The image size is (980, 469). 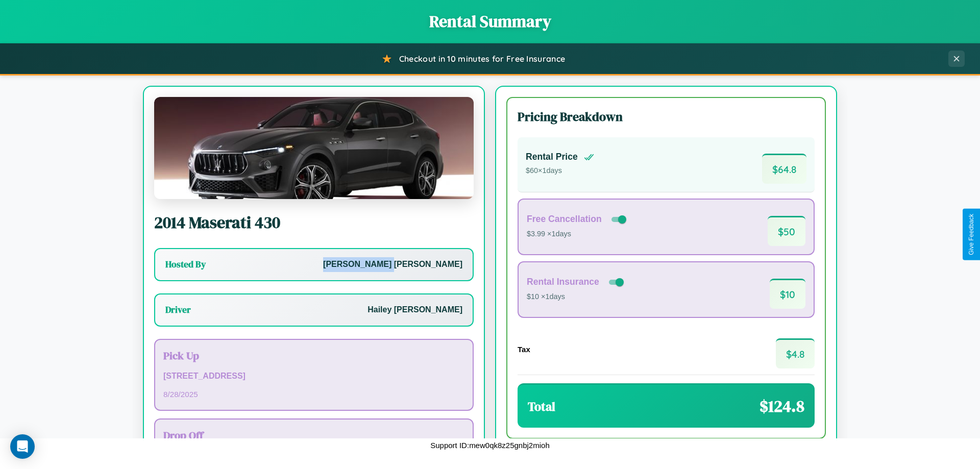 What do you see at coordinates (314, 355) in the screenshot?
I see `h3: Pick Up` at bounding box center [314, 355].